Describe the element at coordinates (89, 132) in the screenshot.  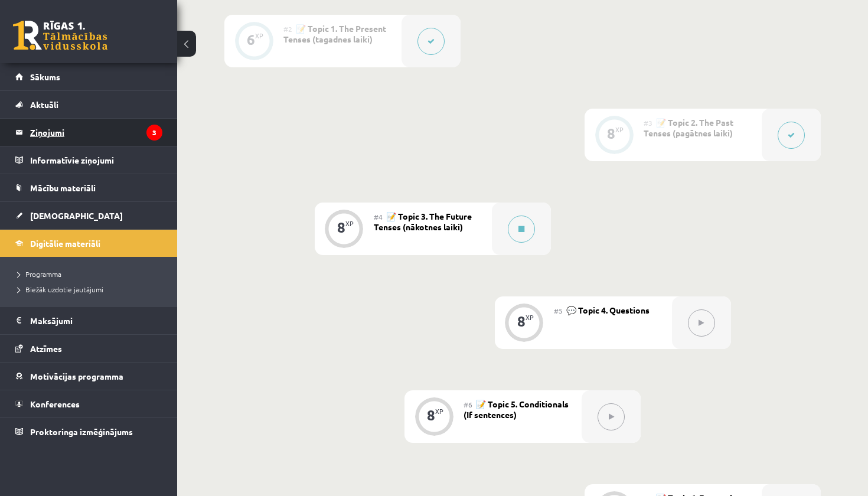
I see `a: Ziņojumi3` at that location.